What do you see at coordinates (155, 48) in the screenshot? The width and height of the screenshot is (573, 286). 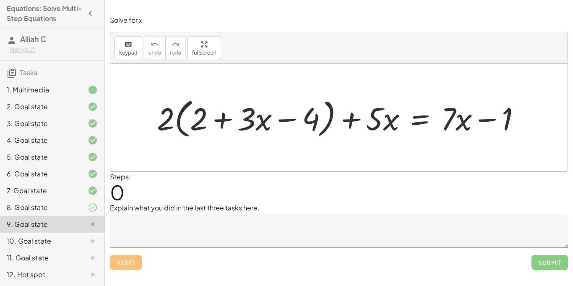 I see `button: undoundo` at bounding box center [155, 48].